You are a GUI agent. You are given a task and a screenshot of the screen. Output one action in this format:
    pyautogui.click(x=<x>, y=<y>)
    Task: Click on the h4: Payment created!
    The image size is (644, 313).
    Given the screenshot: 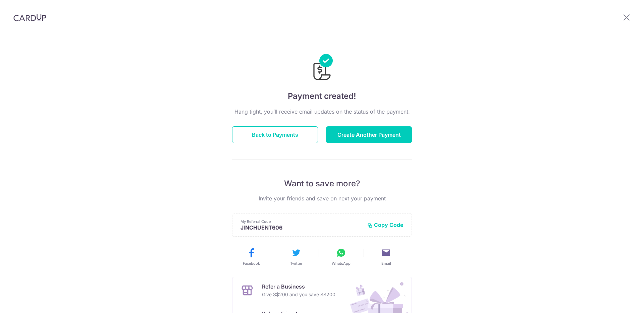 What is the action you would take?
    pyautogui.click(x=322, y=97)
    